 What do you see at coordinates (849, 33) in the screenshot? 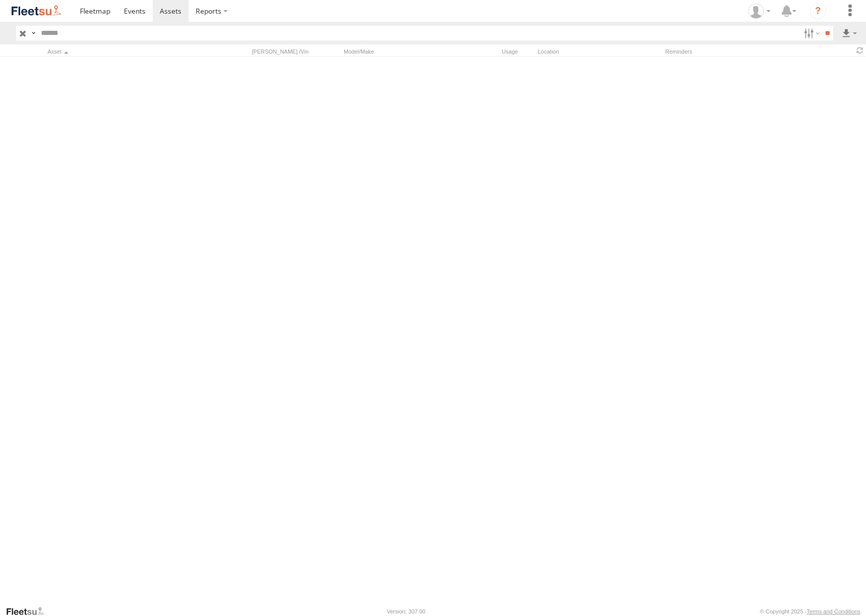
I see `label: Export results as...` at bounding box center [849, 33].